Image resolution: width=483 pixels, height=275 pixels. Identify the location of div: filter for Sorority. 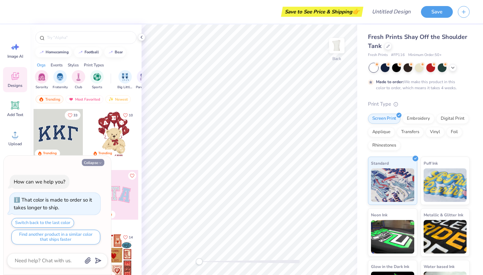
(42, 80).